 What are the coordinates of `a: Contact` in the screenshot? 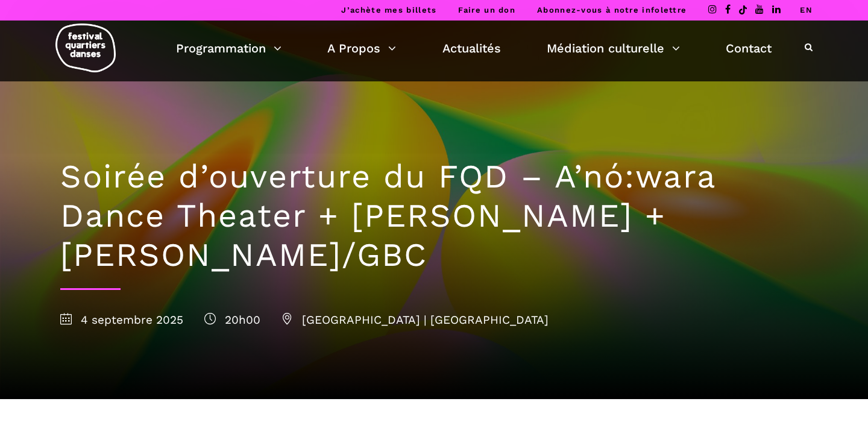 It's located at (749, 48).